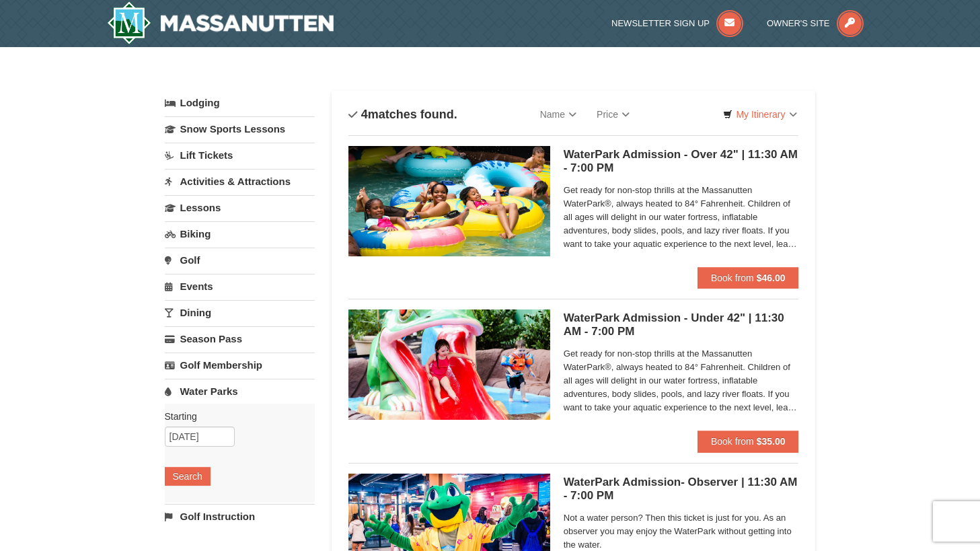 The width and height of the screenshot is (980, 551). Describe the element at coordinates (235, 416) in the screenshot. I see `label: Starting` at that location.